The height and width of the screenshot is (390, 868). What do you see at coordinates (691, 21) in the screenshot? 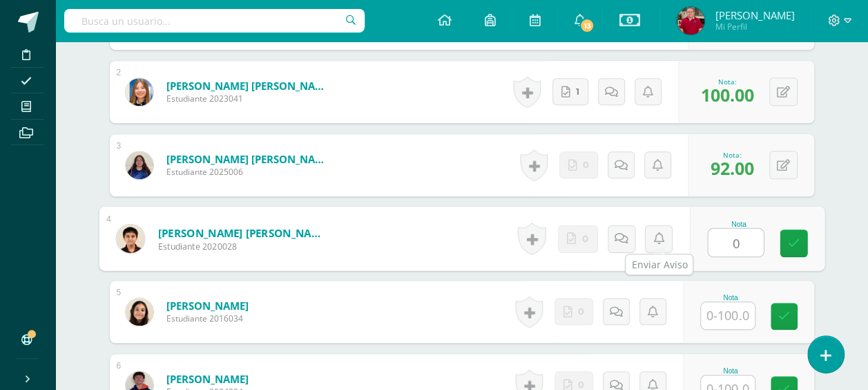
I see `img: e20f4a502a169c7a270651075d31141d.png` at bounding box center [691, 21].